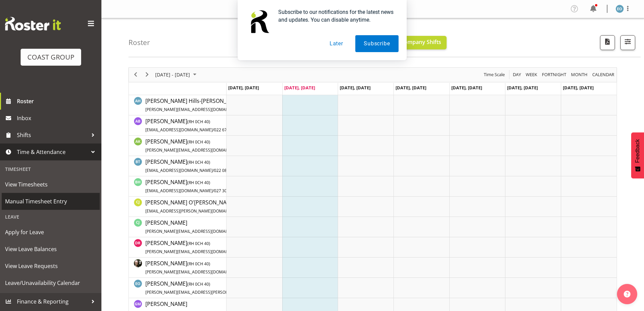  Describe the element at coordinates (176, 75) in the screenshot. I see `div: Sep 29 - Oct 05, 2025` at that location.